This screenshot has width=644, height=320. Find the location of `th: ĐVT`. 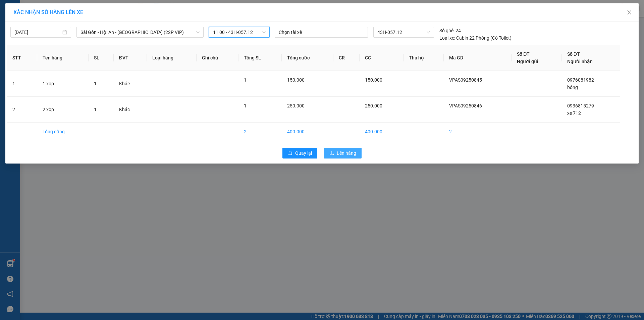

th: ĐVT is located at coordinates (131, 58).